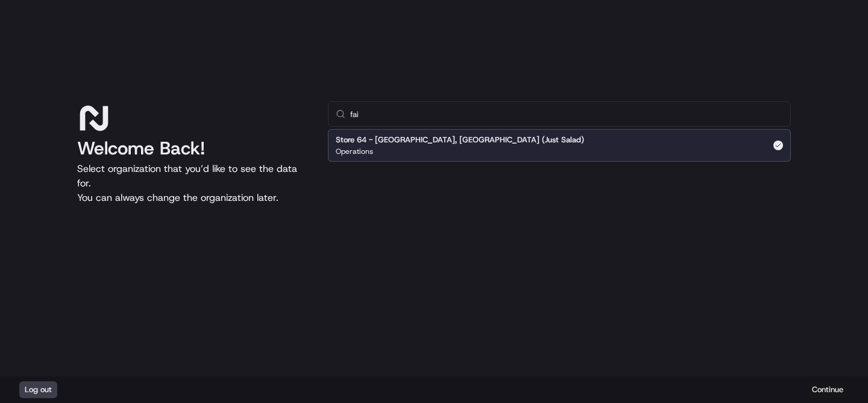 The image size is (868, 403). I want to click on div: Suggestions, so click(559, 145).